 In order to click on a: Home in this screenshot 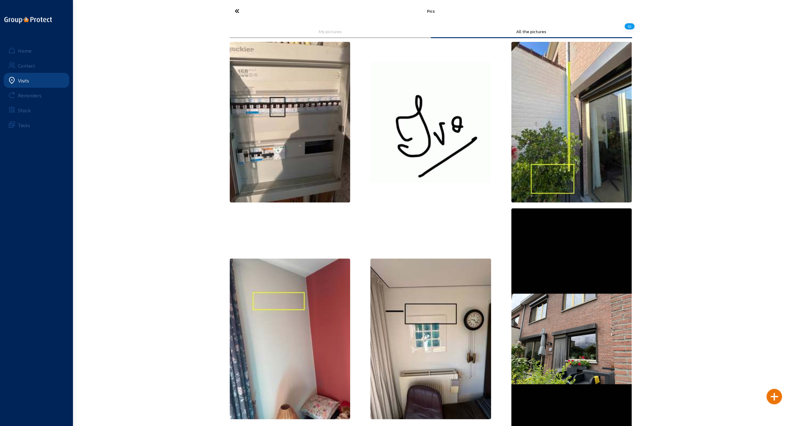, I will do `click(36, 51)`.